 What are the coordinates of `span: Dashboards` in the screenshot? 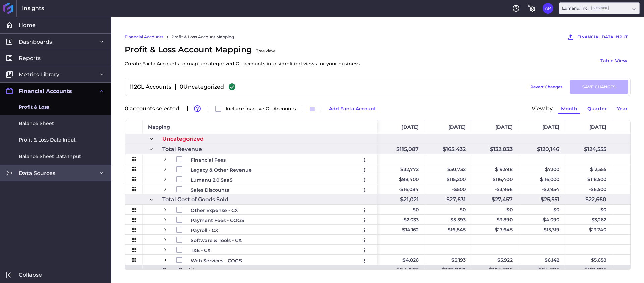 It's located at (35, 42).